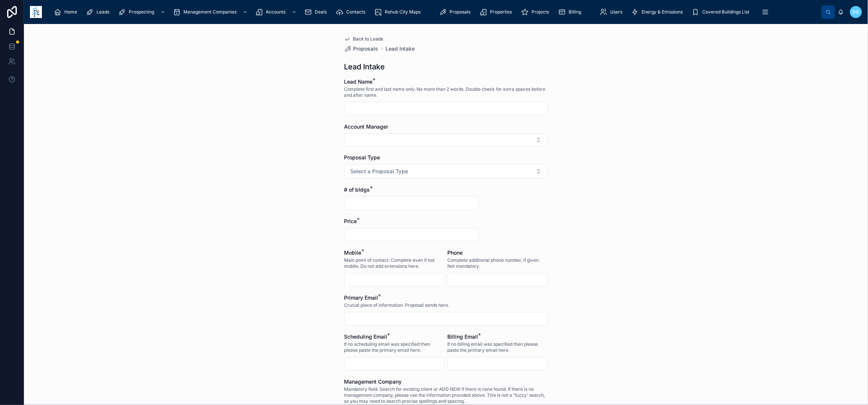  I want to click on span: Select a Proposal Type, so click(379, 171).